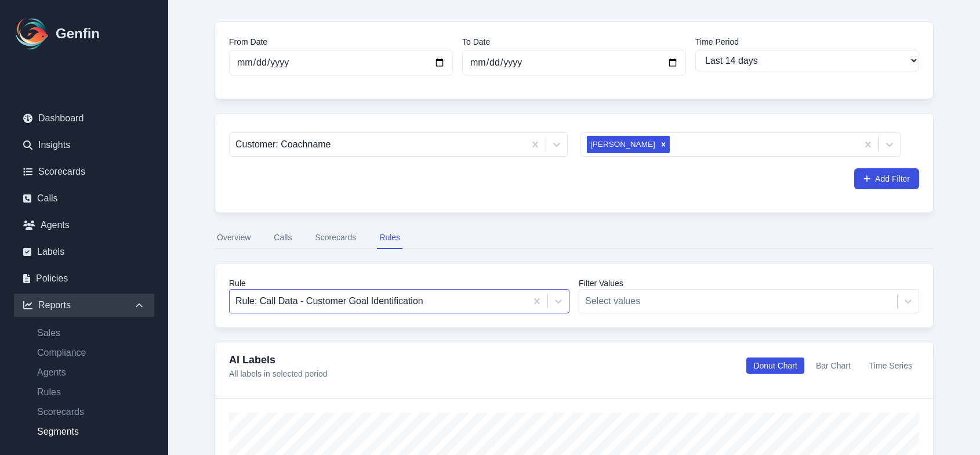 The height and width of the screenshot is (455, 980). What do you see at coordinates (84, 145) in the screenshot?
I see `a: Insights` at bounding box center [84, 145].